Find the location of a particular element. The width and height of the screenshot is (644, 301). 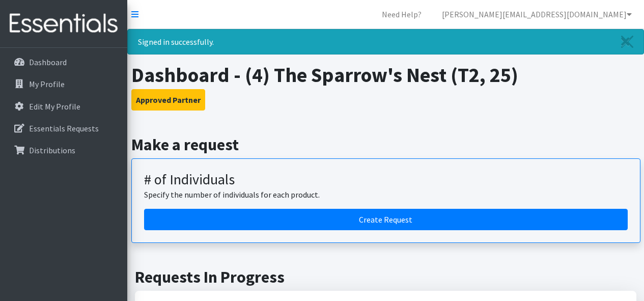

p: Edit My Profile is located at coordinates (54, 107).